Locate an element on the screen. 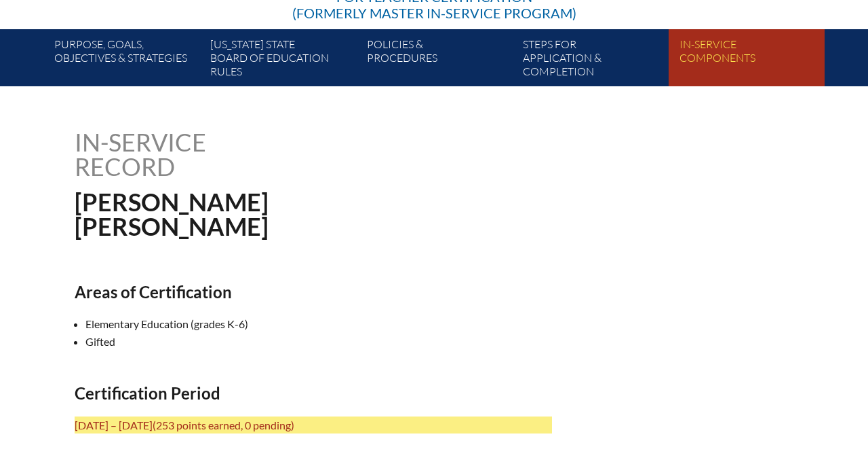  li: Elementary Education (grades K-6) is located at coordinates (324, 324).